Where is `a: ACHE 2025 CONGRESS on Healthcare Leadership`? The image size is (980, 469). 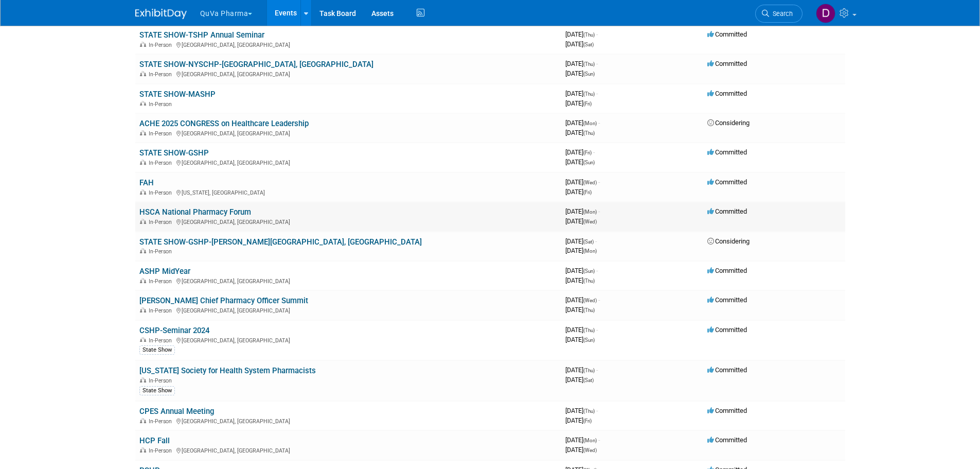 a: ACHE 2025 CONGRESS on Healthcare Leadership is located at coordinates (224, 124).